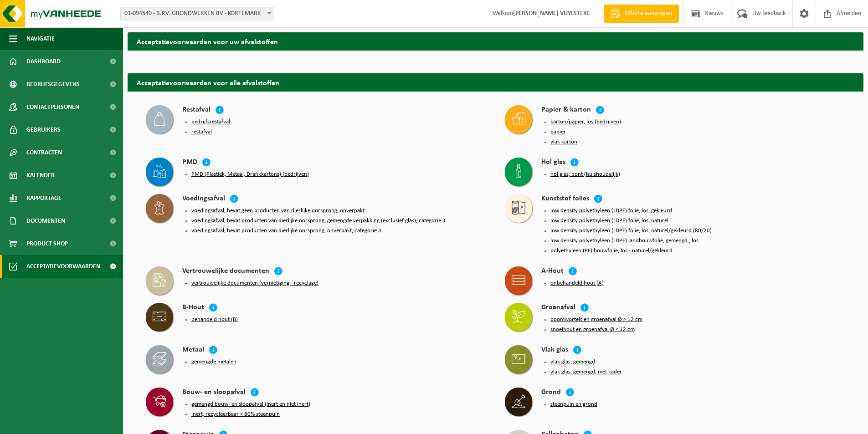 This screenshot has width=868, height=434. What do you see at coordinates (41, 175) in the screenshot?
I see `span: Kalender` at bounding box center [41, 175].